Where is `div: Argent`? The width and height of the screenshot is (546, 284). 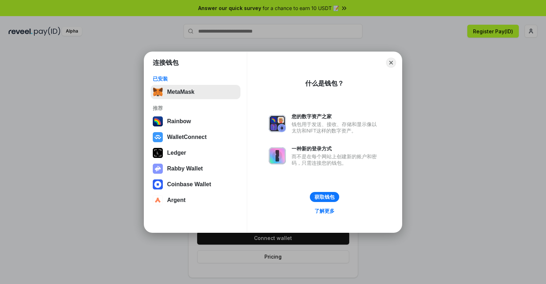 div: Argent is located at coordinates (177, 200).